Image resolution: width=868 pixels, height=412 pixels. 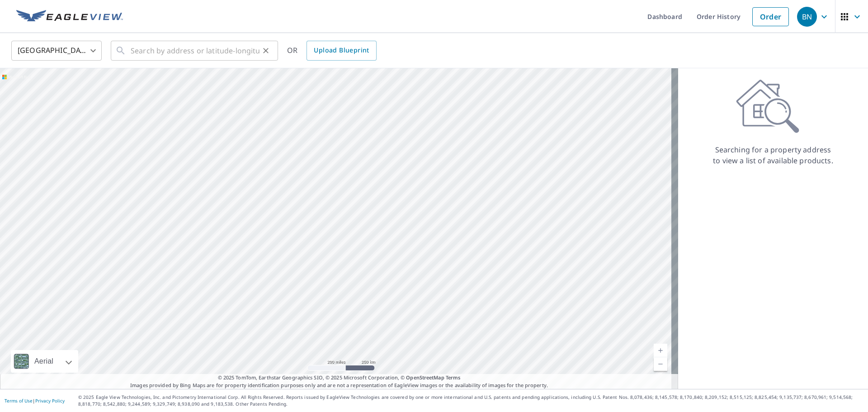 What do you see at coordinates (332, 51) in the screenshot?
I see `div: OR` at bounding box center [332, 51].